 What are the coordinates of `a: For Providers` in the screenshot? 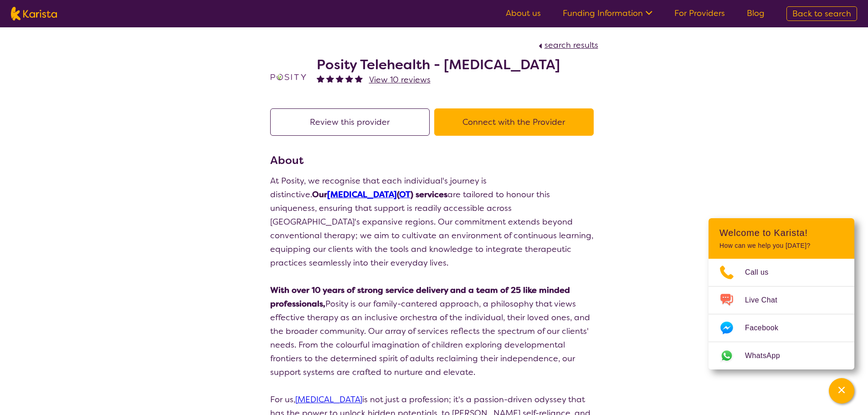 It's located at (699, 13).